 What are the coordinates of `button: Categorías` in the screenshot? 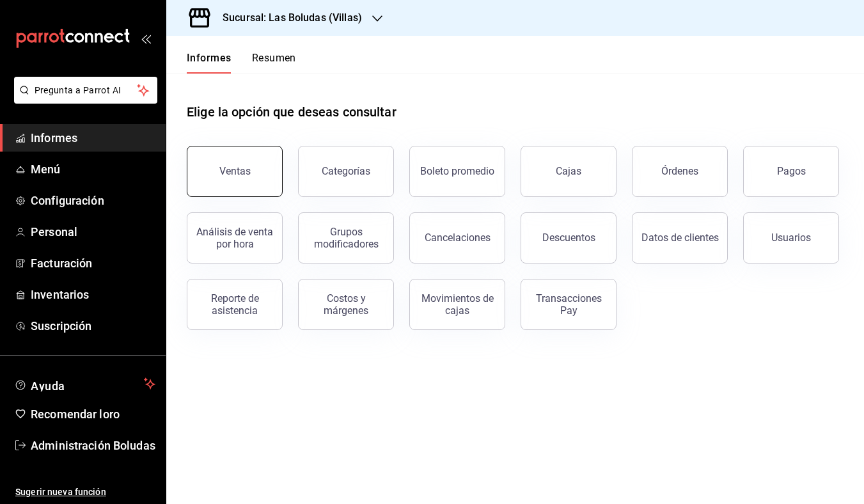 It's located at (346, 172).